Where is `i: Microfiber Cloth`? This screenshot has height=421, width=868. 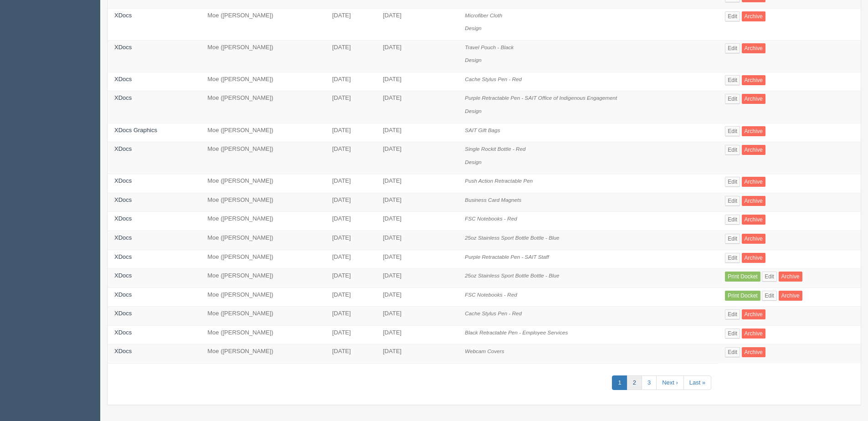 i: Microfiber Cloth is located at coordinates (484, 15).